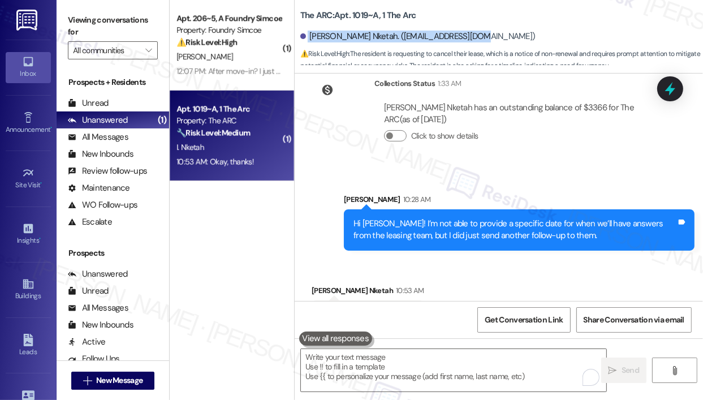  Describe the element at coordinates (228, 109) in the screenshot. I see `div: Apt. 1019~A, 1 The Arc` at that location.